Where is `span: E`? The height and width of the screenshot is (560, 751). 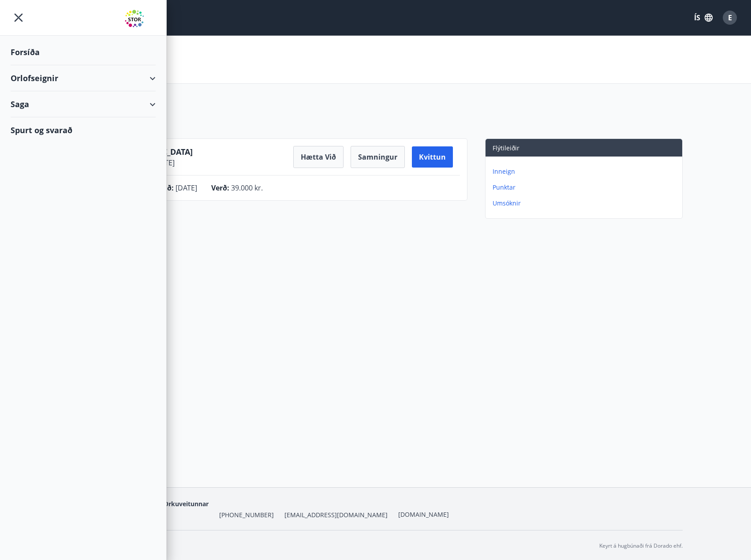
span: E is located at coordinates (730, 18).